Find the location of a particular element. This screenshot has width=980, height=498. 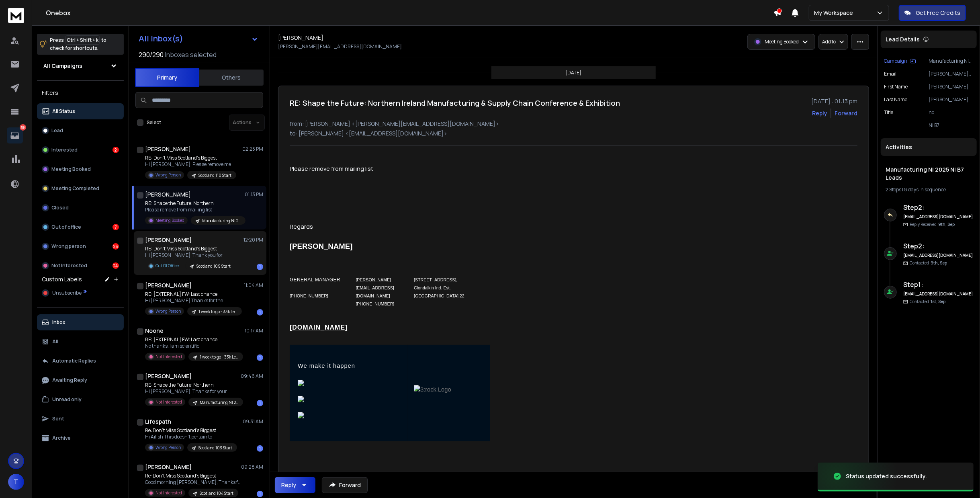

p: 59 is located at coordinates (23, 128).